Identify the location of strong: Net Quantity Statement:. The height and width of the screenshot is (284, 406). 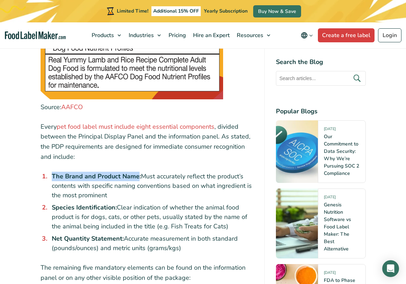
(88, 238).